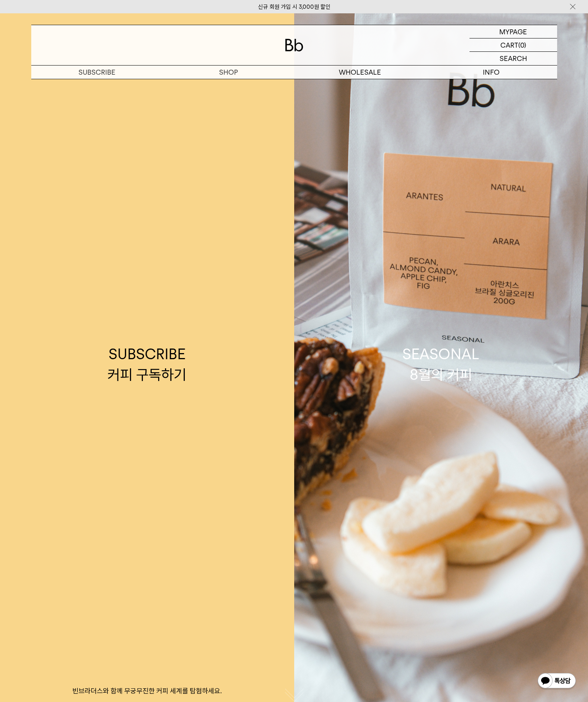 The width and height of the screenshot is (588, 702). Describe the element at coordinates (556, 682) in the screenshot. I see `img: 카카오톡 채널 1:1 채팅 버튼` at that location.